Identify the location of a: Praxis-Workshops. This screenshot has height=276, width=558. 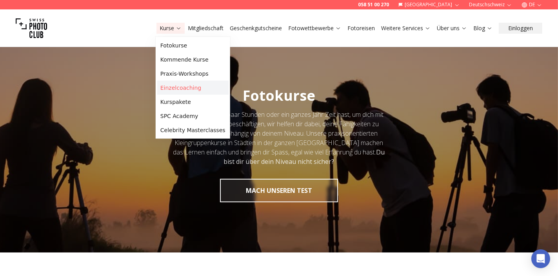
(193, 74).